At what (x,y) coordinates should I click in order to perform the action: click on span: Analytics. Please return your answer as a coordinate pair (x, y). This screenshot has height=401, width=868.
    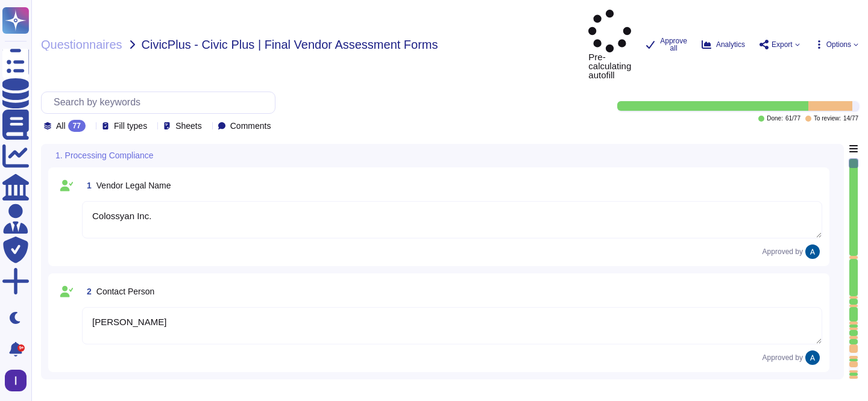
    Looking at the image, I should click on (730, 45).